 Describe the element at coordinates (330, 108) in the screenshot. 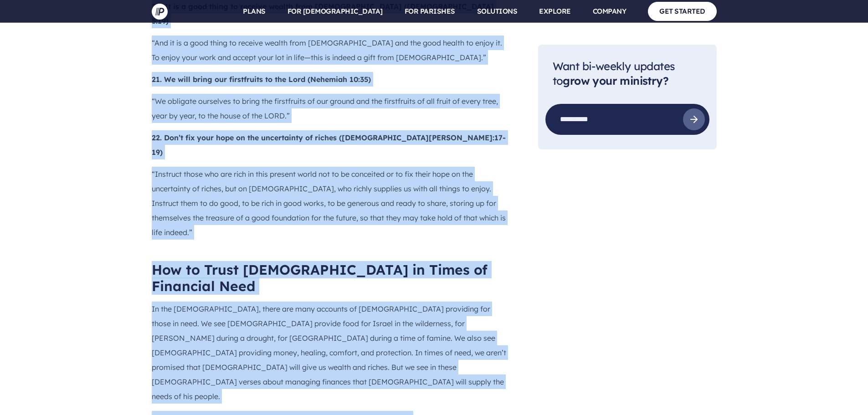

I see `p: “We obligate ourselves to bring the firstfruits of our ground and the firstfruits of all fruit of...` at that location.